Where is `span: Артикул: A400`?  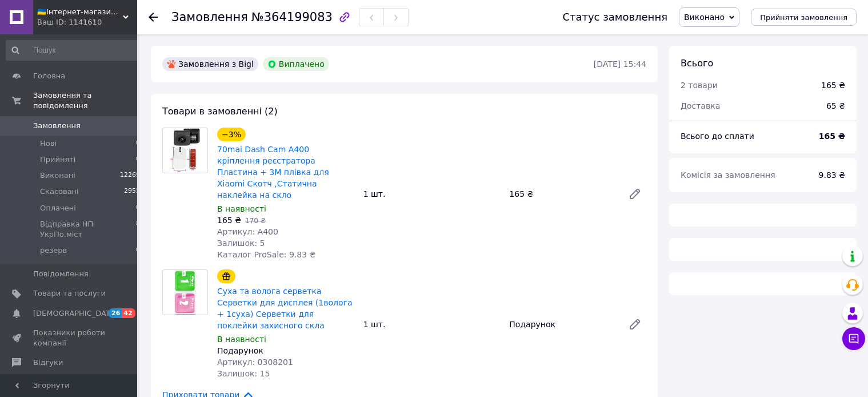
span: Артикул: A400 is located at coordinates (247, 231).